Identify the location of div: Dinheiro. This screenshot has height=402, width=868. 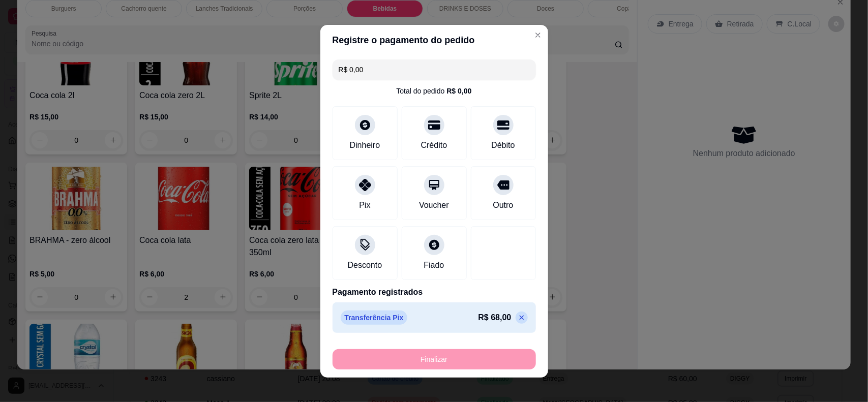
(365, 145).